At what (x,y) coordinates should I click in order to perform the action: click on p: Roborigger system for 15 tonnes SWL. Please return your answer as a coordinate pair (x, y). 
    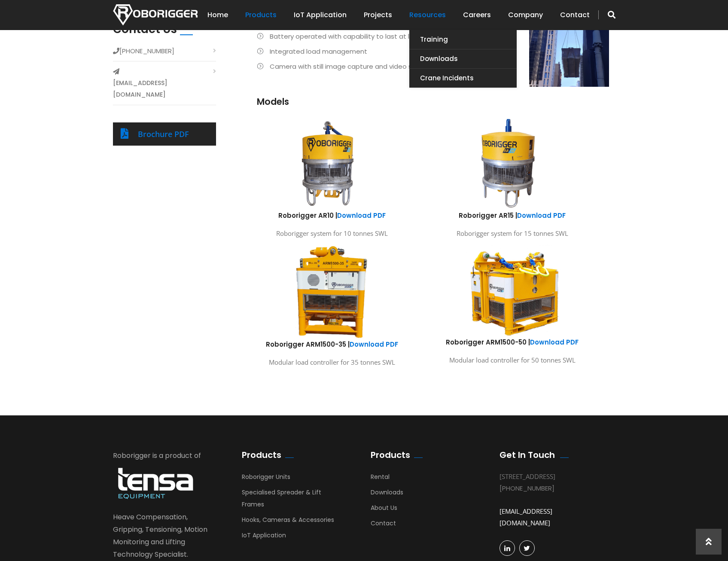
    Looking at the image, I should click on (512, 233).